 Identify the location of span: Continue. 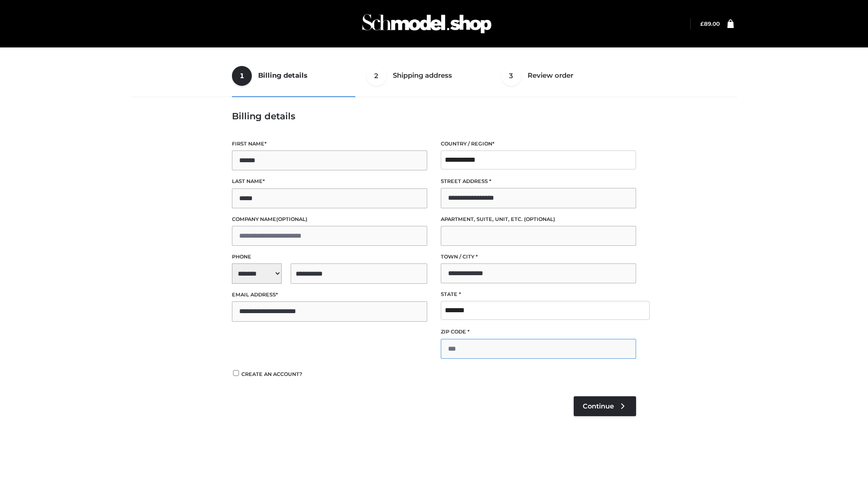
(598, 406).